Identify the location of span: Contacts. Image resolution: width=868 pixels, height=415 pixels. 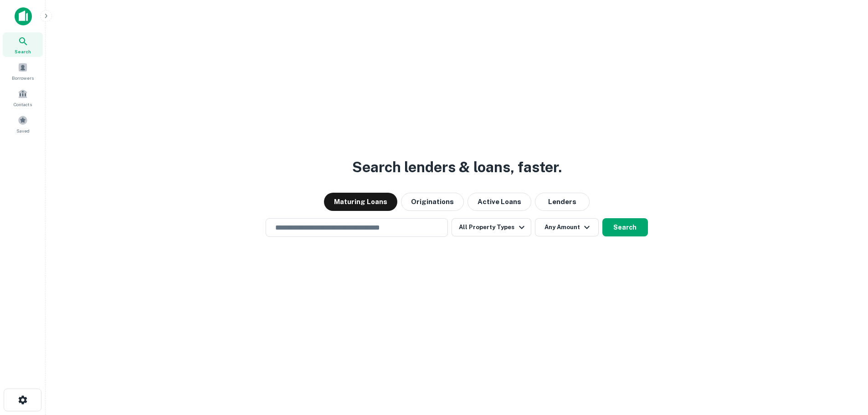
(23, 105).